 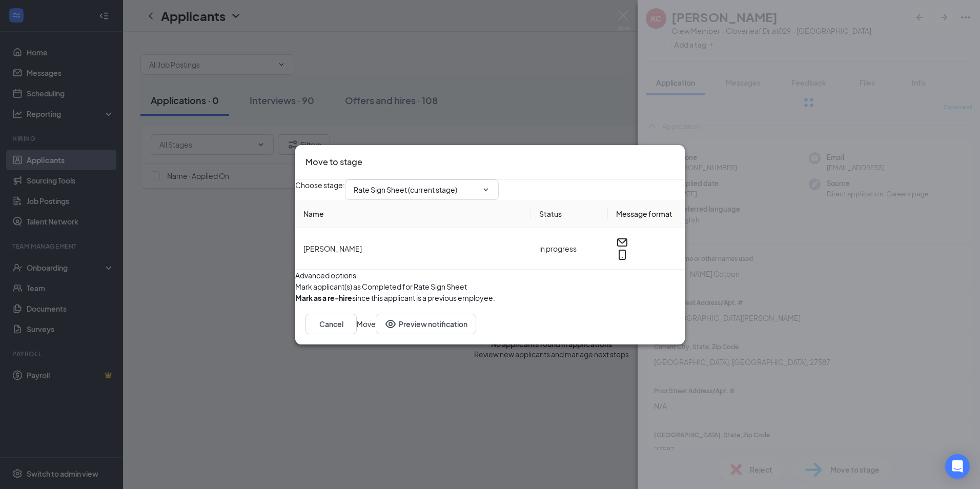 What do you see at coordinates (957, 467) in the screenshot?
I see `div: Open Intercom Messenger` at bounding box center [957, 467].